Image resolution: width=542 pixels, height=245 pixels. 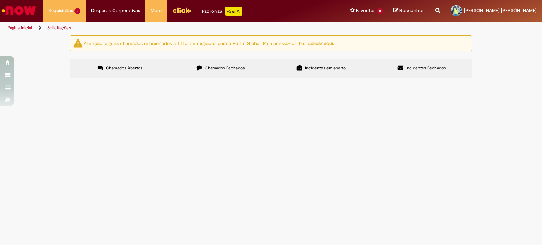 What do you see at coordinates (115, 11) in the screenshot?
I see `span: Despesas Corporativas` at bounding box center [115, 11].